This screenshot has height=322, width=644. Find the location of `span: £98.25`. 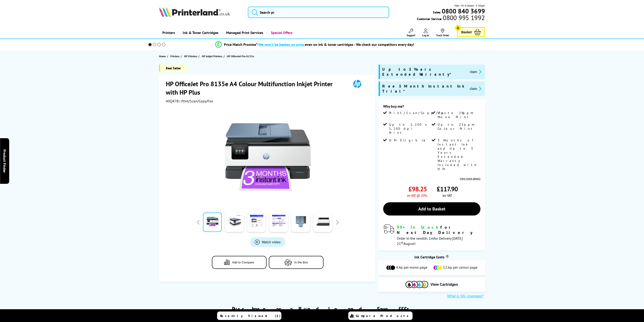

span: £98.25 is located at coordinates (418, 189).